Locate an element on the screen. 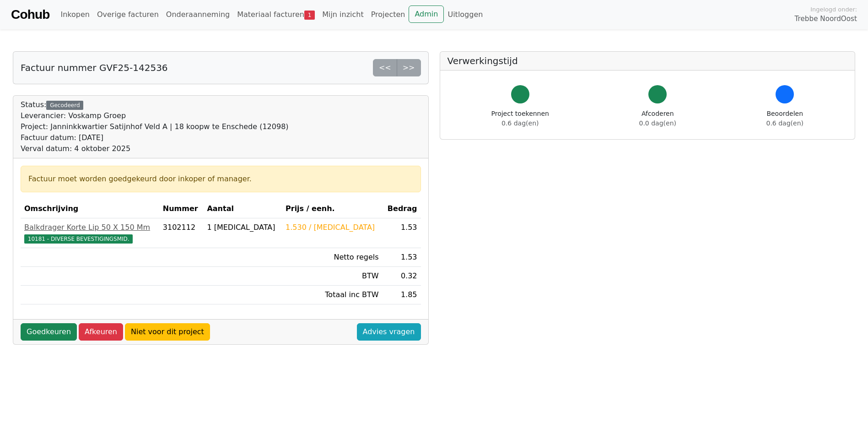  th: Nummer is located at coordinates (182, 209).